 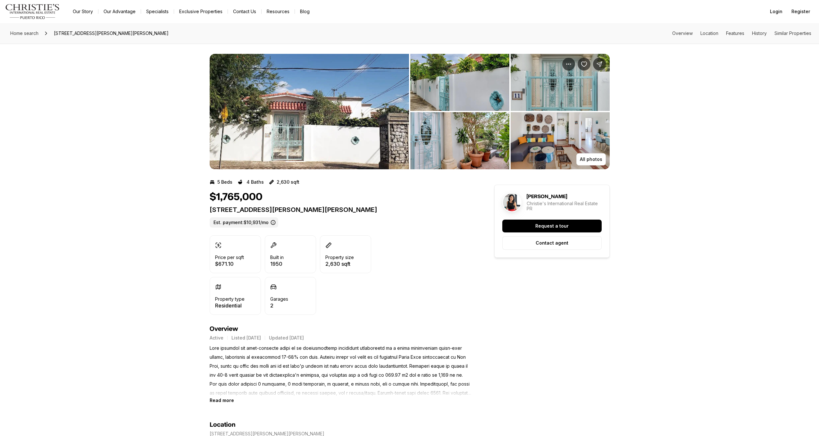 What do you see at coordinates (222, 400) in the screenshot?
I see `b: Read more` at bounding box center [222, 400].